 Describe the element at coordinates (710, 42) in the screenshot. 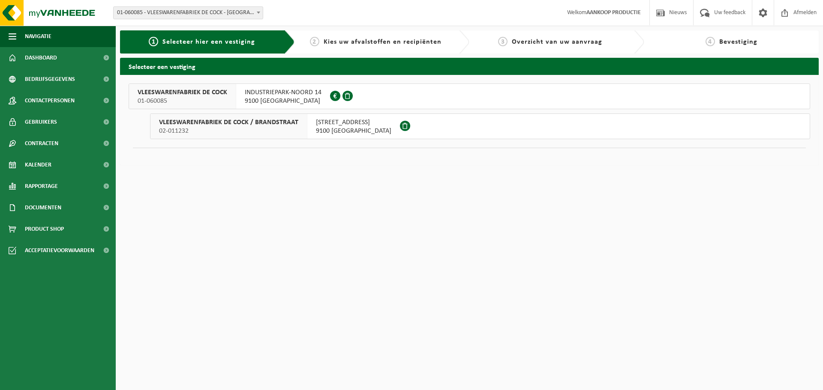

I see `span: 4` at that location.